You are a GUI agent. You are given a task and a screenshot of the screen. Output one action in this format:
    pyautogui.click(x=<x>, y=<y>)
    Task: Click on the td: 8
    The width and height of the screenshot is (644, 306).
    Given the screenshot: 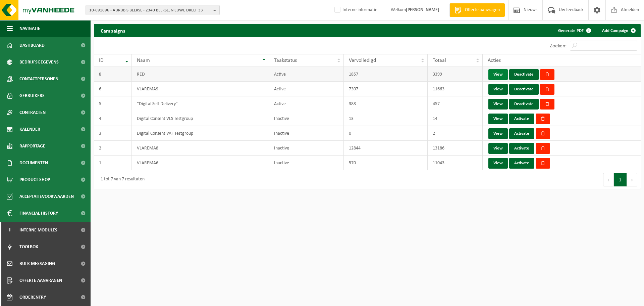 What is the action you would take?
    pyautogui.click(x=113, y=74)
    